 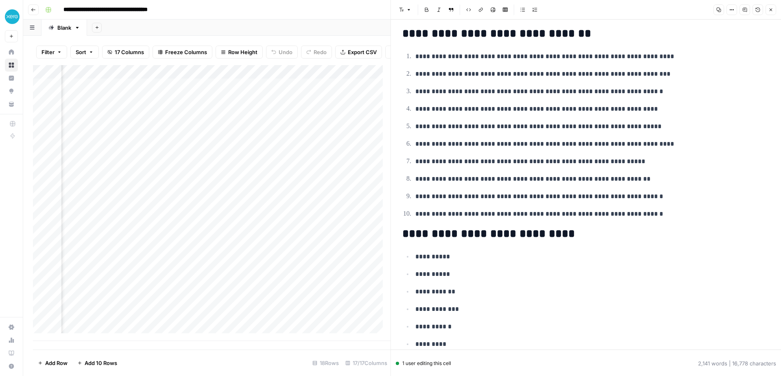 I want to click on span: Freeze Columns, so click(x=186, y=52).